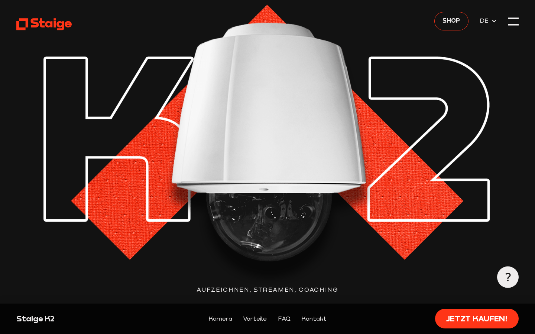 The width and height of the screenshot is (535, 334). Describe the element at coordinates (451, 21) in the screenshot. I see `a: Shop` at that location.